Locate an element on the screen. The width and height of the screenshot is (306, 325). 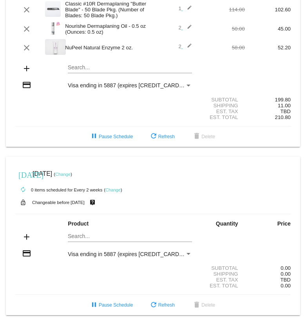
div: 58.00 is located at coordinates (222, 47).